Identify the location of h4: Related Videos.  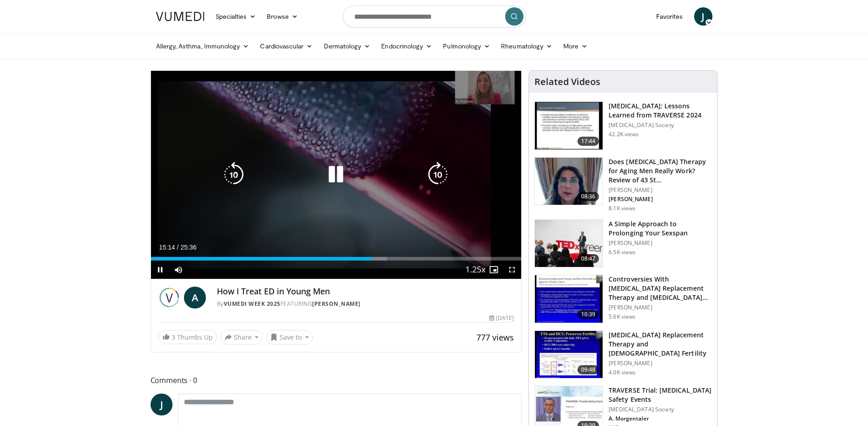
(568, 82).